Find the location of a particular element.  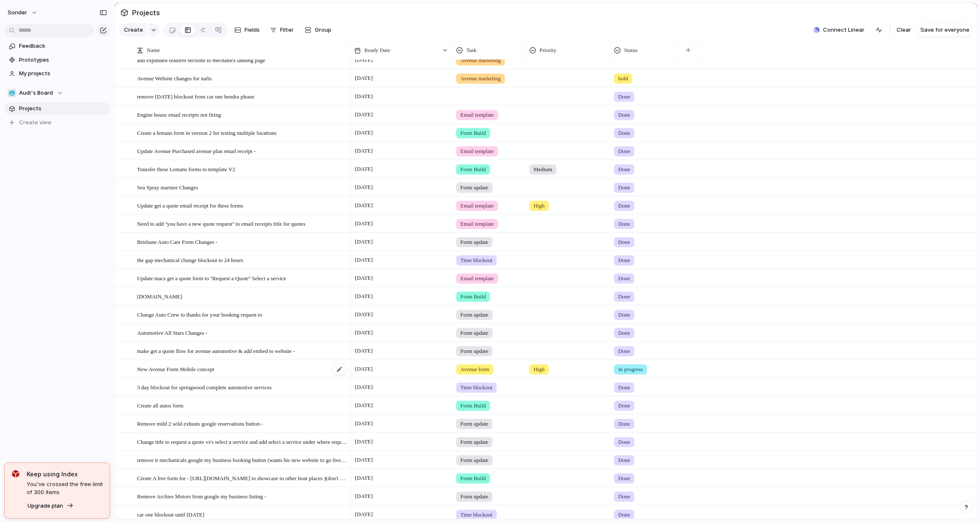

span: hold is located at coordinates (623, 79).